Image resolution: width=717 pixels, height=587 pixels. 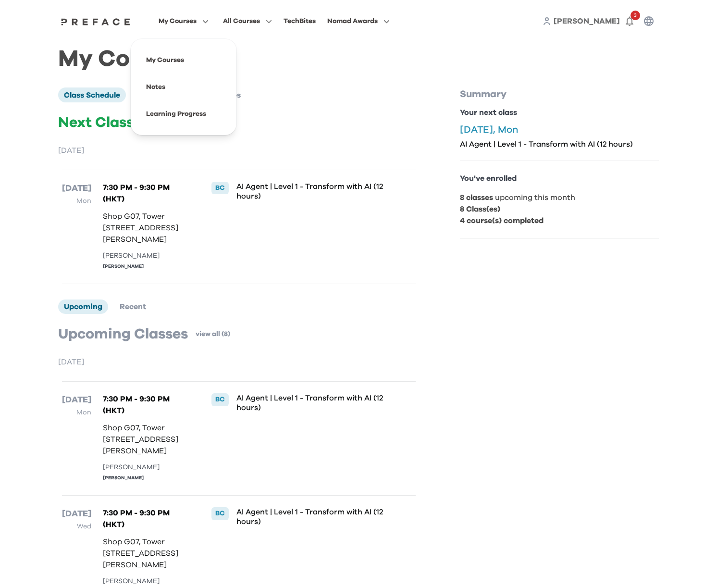 I want to click on p: Summary, so click(x=559, y=94).